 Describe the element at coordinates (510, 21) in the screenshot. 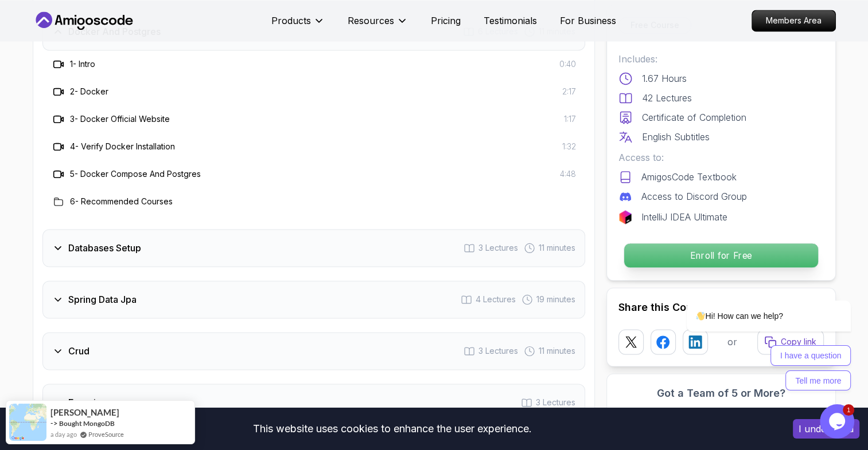

I see `a: Testimonials` at that location.